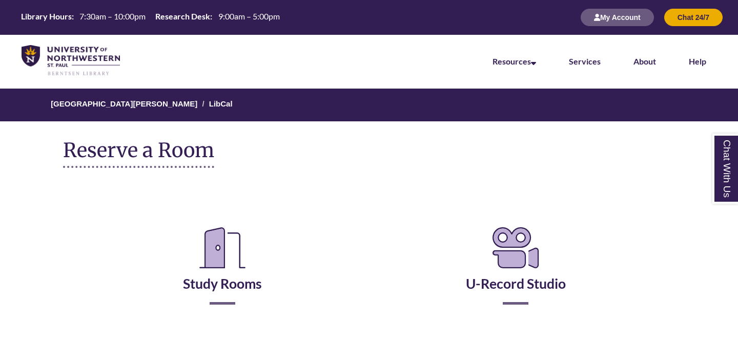 The height and width of the screenshot is (342, 738). What do you see at coordinates (698, 61) in the screenshot?
I see `a: Help` at bounding box center [698, 61].